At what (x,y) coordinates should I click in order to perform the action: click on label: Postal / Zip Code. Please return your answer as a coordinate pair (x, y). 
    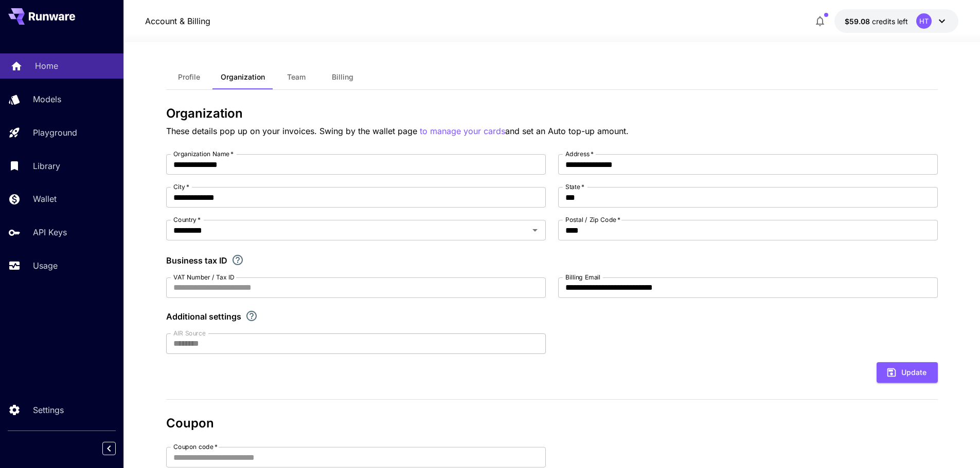
    Looking at the image, I should click on (593, 219).